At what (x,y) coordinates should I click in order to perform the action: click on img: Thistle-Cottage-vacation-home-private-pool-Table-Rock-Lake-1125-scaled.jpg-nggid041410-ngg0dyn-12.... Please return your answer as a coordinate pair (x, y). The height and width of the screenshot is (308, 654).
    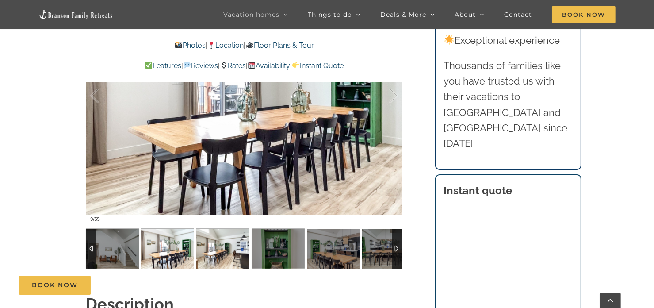
    Looking at the image, I should click on (333, 248).